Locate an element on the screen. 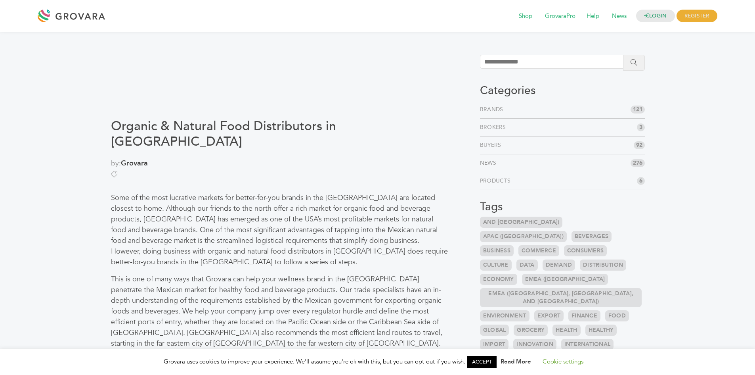  a: Innovation is located at coordinates (535, 344).